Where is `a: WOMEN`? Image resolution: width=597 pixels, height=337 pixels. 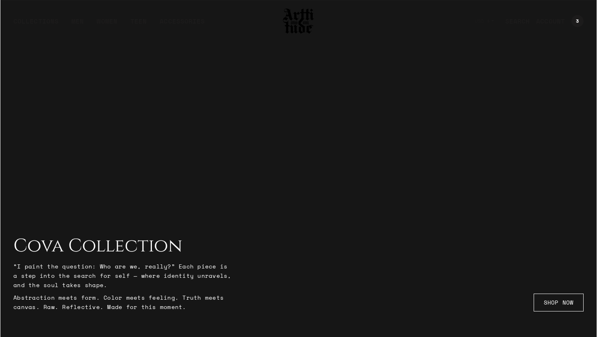
a: WOMEN is located at coordinates (107, 24).